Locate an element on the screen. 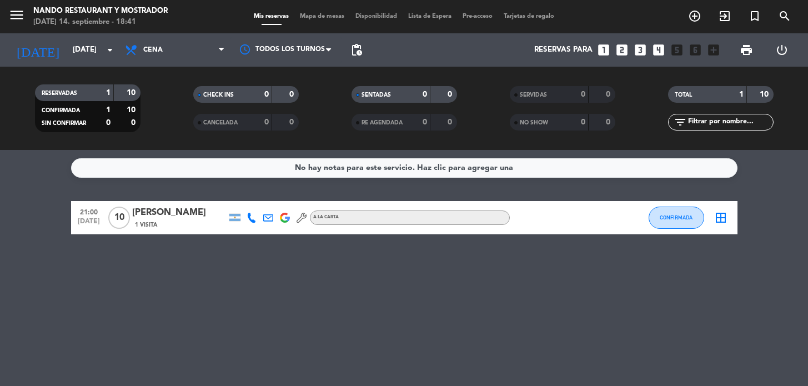  span: Disponibilidad is located at coordinates (376, 16).